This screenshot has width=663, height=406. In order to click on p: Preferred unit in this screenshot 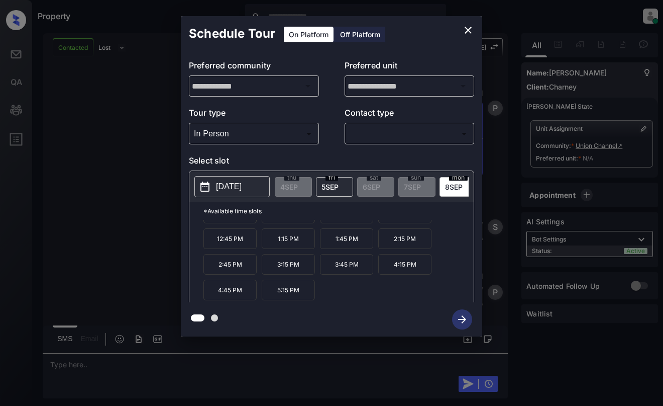, I will do `click(410, 67)`.